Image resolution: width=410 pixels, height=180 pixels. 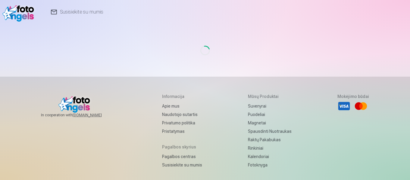 I want to click on a: Fotoknyga, so click(x=269, y=165).